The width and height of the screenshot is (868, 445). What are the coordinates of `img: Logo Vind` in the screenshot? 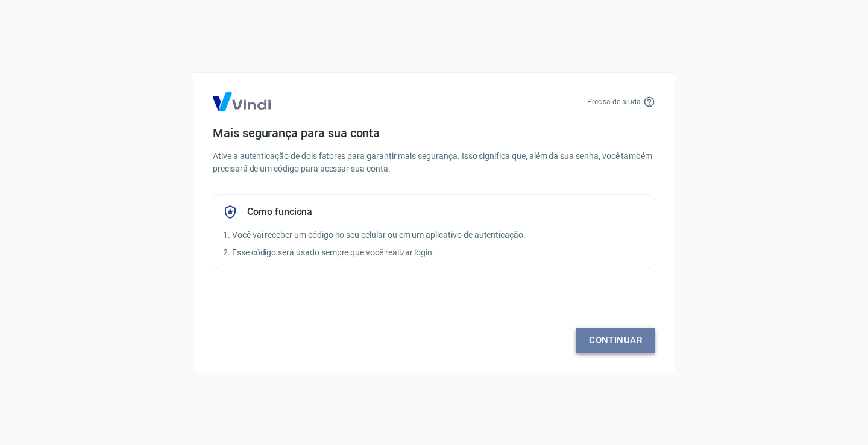 It's located at (241, 102).